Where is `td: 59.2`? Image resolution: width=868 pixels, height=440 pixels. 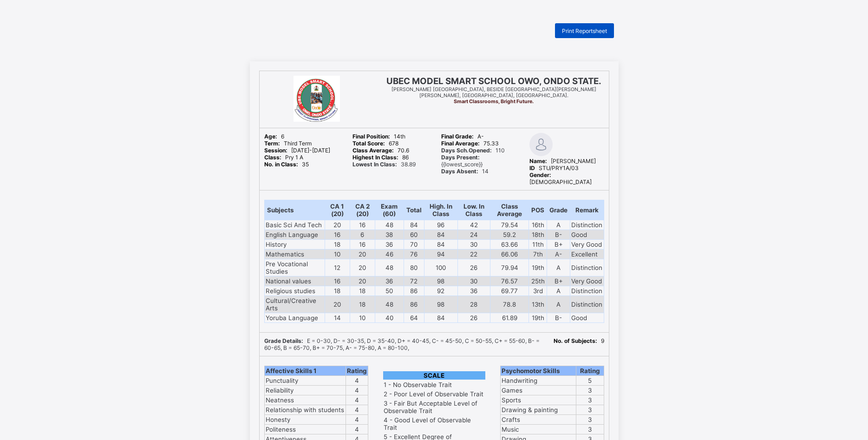 td: 59.2 is located at coordinates (510, 234).